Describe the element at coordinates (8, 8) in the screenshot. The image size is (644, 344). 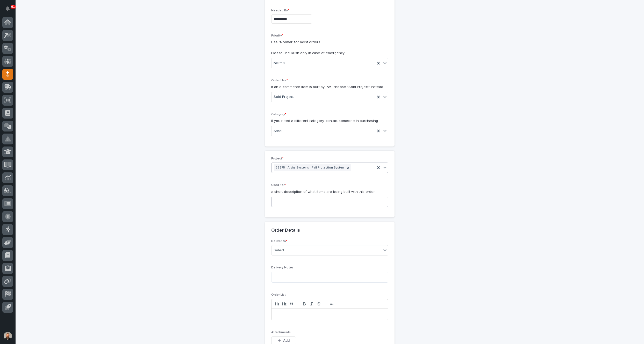
I see `button: Notifications` at that location.